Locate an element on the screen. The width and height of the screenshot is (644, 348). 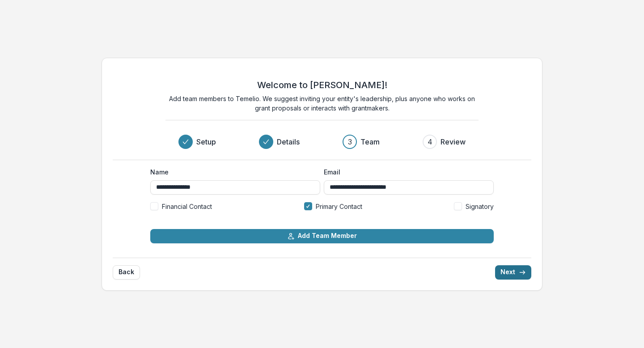
span: Primary Contact is located at coordinates (339, 206).